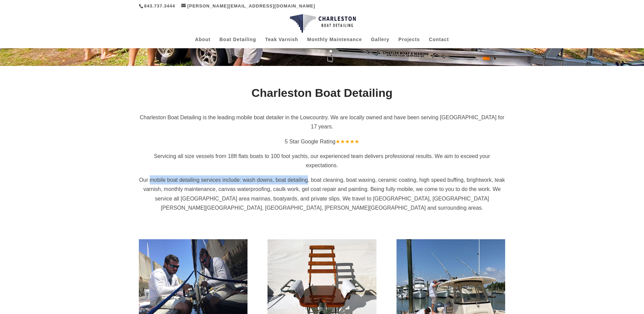 This screenshot has width=644, height=314. What do you see at coordinates (238, 43) in the screenshot?
I see `a: Boat Detailing` at bounding box center [238, 43].